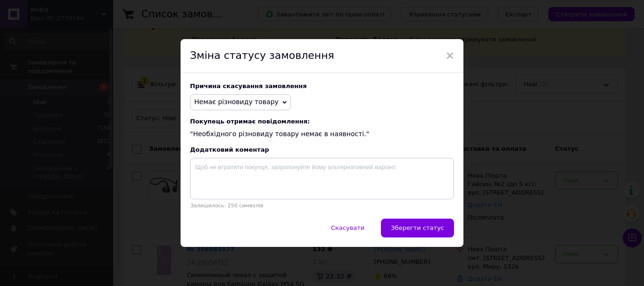 The image size is (644, 286). Describe the element at coordinates (322, 121) in the screenshot. I see `span: Покупець отримає повідомлення:` at that location.